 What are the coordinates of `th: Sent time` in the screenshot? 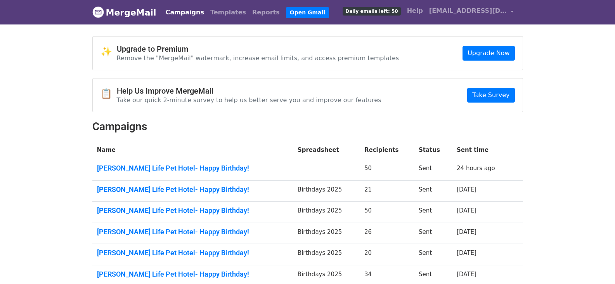 It's located at (482, 150).